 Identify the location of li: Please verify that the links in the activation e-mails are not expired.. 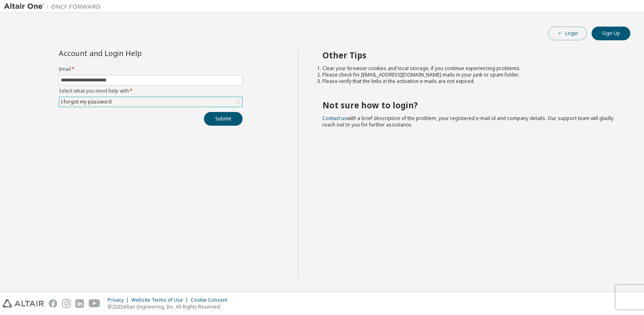
(469, 82).